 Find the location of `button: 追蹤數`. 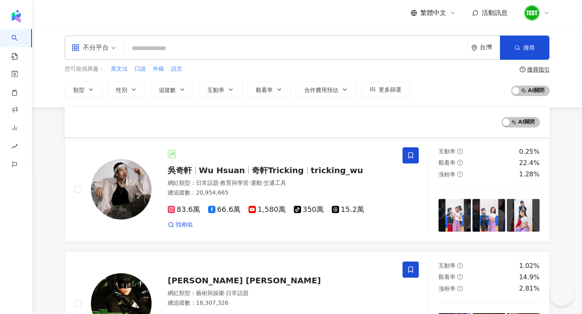

button: 追蹤數 is located at coordinates (172, 90).